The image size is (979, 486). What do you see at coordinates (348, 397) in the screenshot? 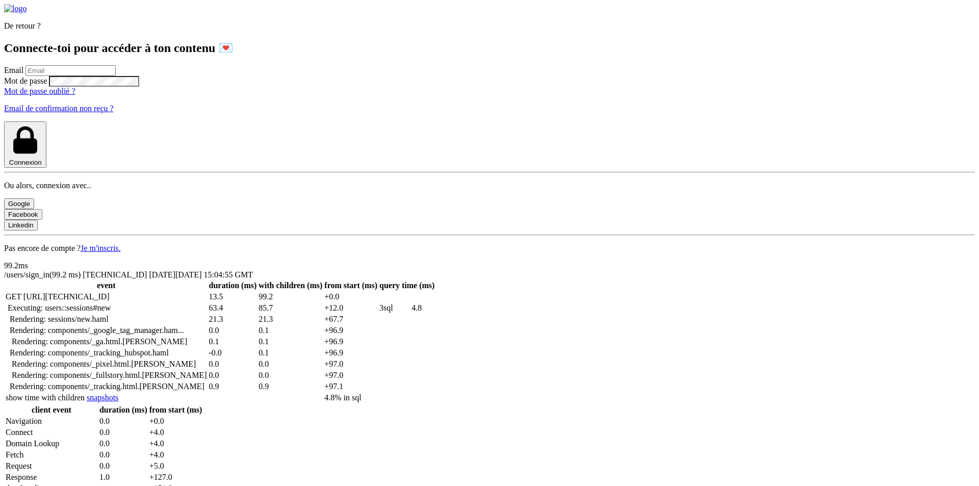
I see `span: % in sql` at bounding box center [348, 397].